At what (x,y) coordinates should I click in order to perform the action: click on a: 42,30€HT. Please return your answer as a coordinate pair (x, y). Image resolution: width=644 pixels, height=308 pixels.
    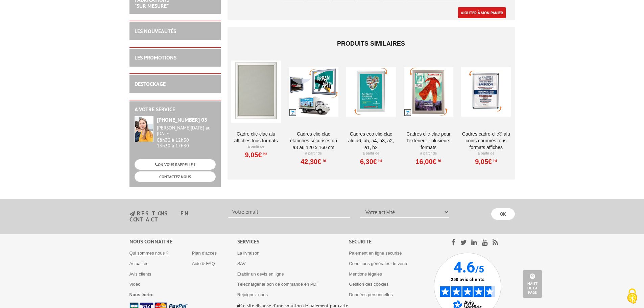
    Looking at the image, I should click on (314, 162).